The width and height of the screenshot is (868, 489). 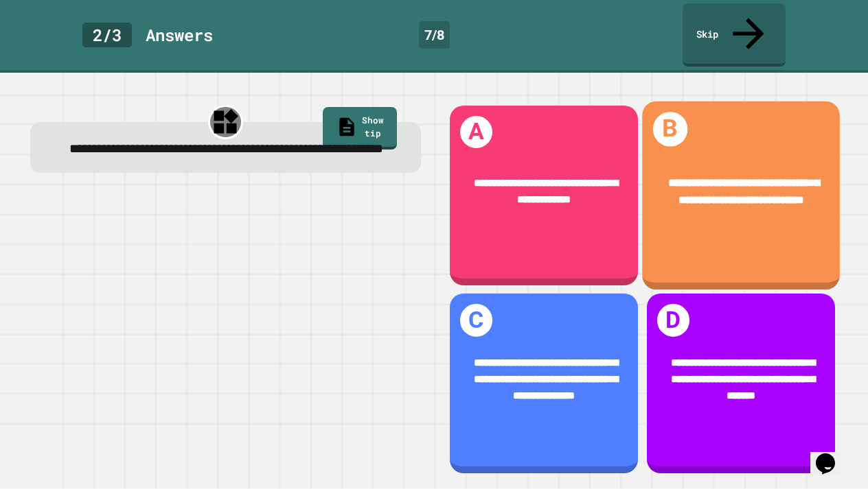 I want to click on div: 7 / 8, so click(x=434, y=35).